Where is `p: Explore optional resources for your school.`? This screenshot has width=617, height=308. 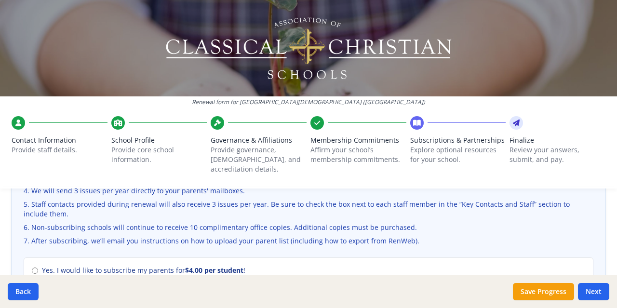
p: Explore optional resources for your school. is located at coordinates (458, 155).